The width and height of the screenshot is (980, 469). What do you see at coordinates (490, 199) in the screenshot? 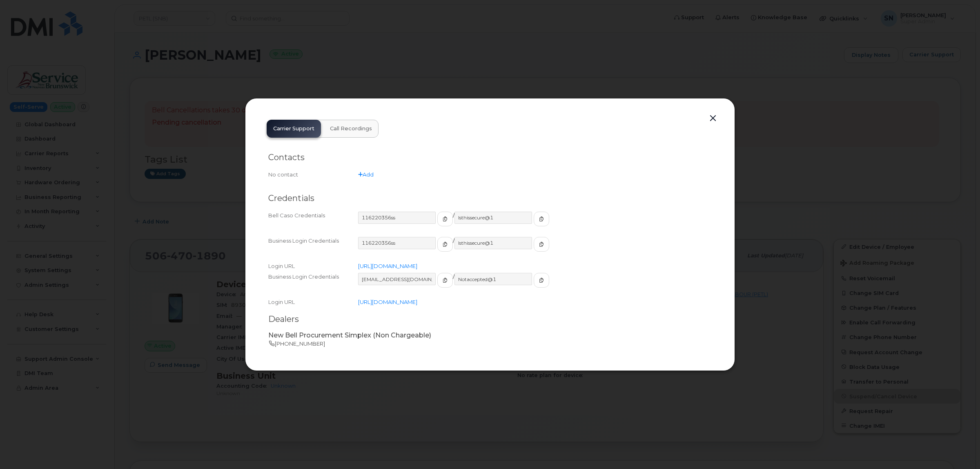
I see `h2: Credentials` at bounding box center [490, 199].